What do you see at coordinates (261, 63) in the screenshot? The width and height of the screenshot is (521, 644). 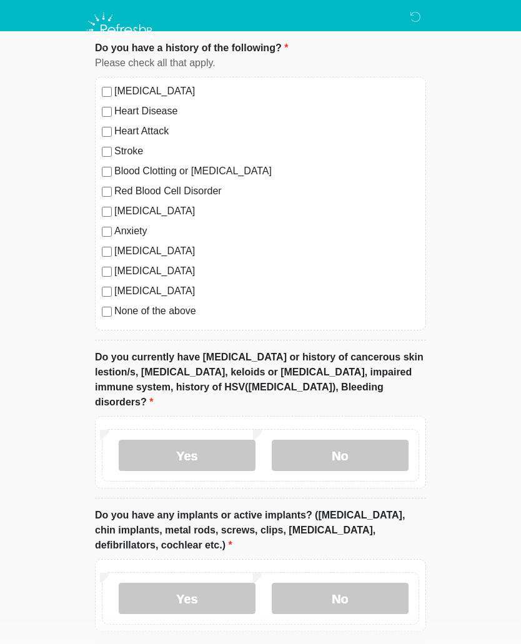 I see `div: Please check all that apply.` at bounding box center [261, 63].